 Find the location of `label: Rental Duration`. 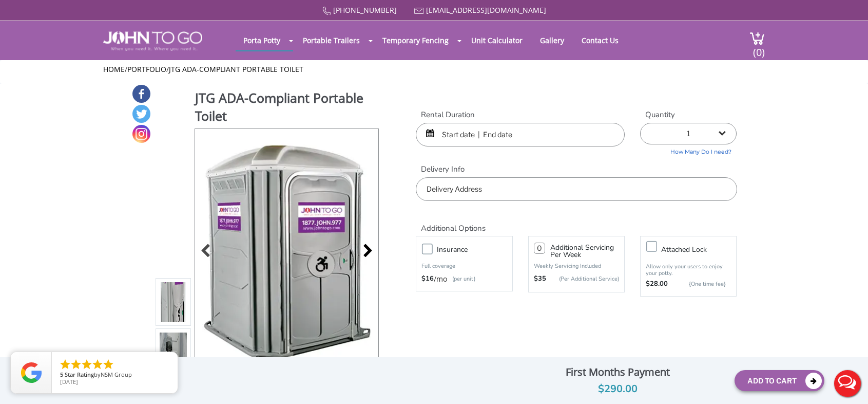

label: Rental Duration is located at coordinates (520, 115).